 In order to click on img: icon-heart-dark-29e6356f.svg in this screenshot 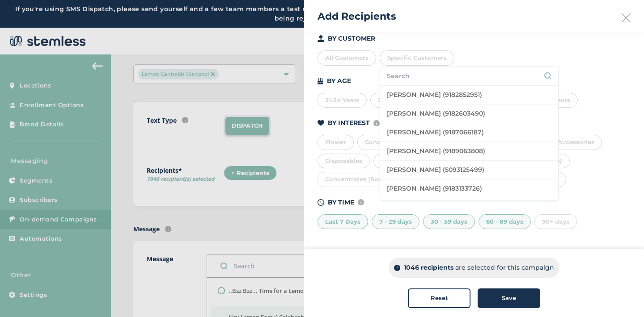, I will do `click(321, 123)`.